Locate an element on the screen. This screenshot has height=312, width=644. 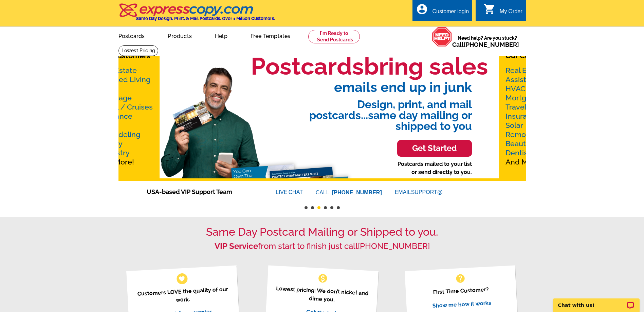
div: My Order is located at coordinates (511, 13).